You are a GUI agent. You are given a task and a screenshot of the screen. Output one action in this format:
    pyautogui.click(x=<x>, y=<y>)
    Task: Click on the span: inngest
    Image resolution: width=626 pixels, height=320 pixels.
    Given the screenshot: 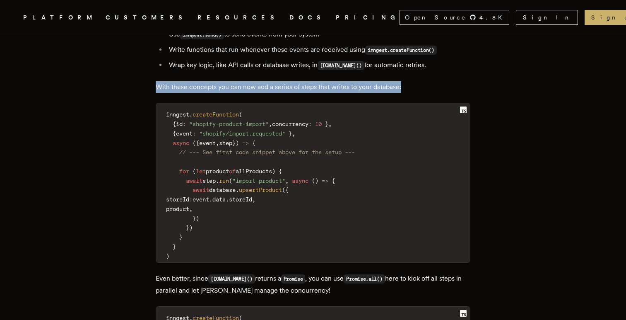 What is the action you would take?
    pyautogui.click(x=178, y=114)
    